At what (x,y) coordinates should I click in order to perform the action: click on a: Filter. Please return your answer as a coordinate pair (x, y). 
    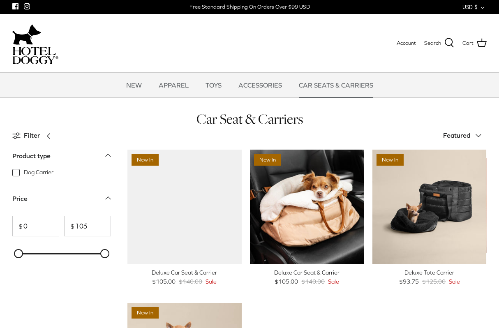
    Looking at the image, I should click on (34, 136).